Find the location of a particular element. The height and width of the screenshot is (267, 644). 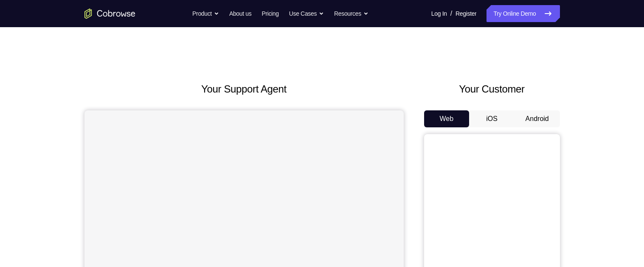

a: About us is located at coordinates (240, 14).